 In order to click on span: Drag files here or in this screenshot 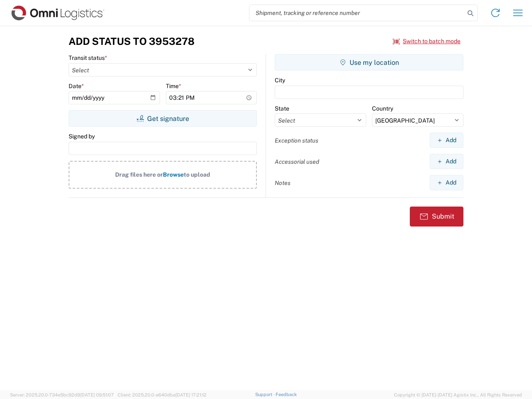, I will do `click(139, 175)`.